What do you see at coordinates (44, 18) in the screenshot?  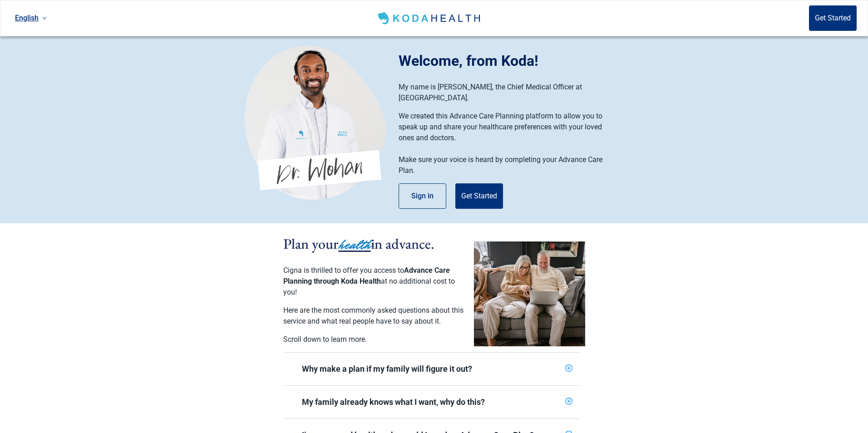 I see `span: down` at bounding box center [44, 18].